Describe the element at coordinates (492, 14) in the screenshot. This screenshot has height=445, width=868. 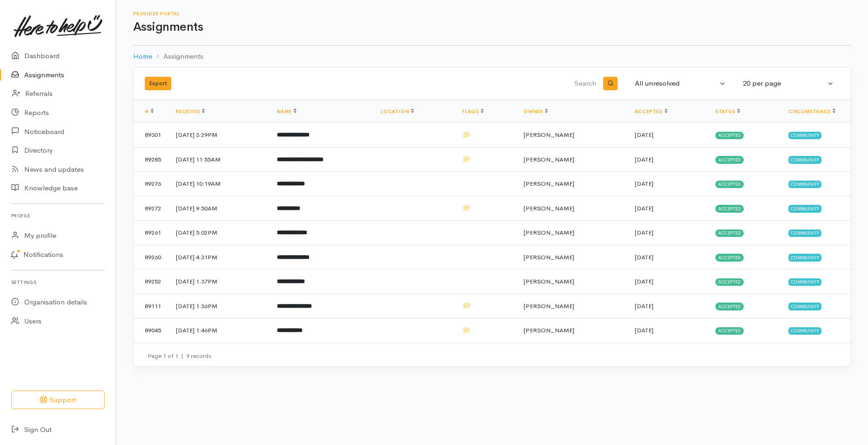
I see `h6: Provider Portal` at that location.